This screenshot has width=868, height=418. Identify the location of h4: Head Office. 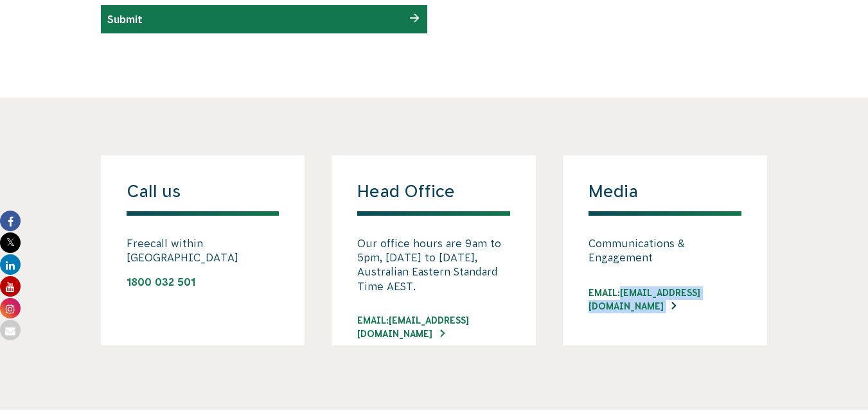
(434, 199).